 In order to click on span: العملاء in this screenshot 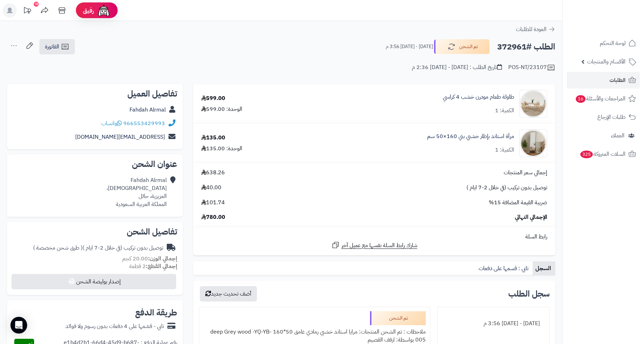, I will do `click(618, 135)`.